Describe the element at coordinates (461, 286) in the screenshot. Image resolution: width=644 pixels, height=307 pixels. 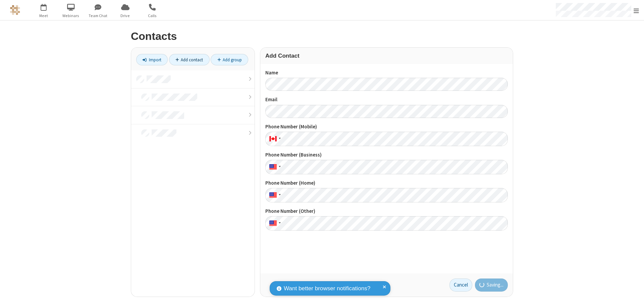
I see `a: Cancel` at that location.